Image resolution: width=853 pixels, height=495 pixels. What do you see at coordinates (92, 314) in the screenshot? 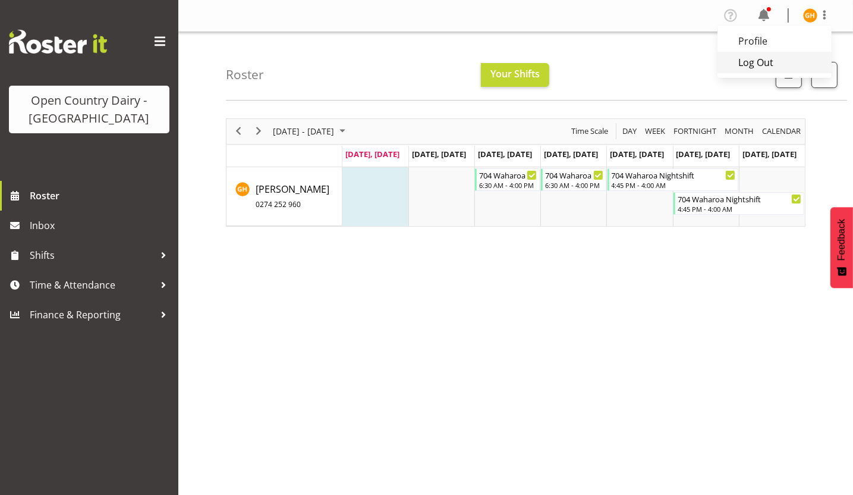
I see `span: Finance & Reporting` at bounding box center [92, 314].